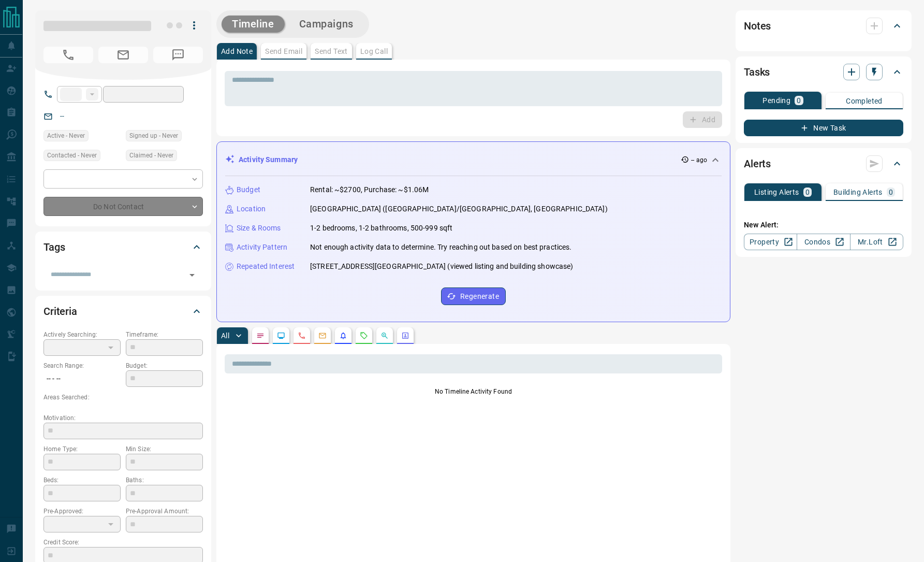 This screenshot has width=924, height=562. I want to click on p: Activity Pattern, so click(262, 247).